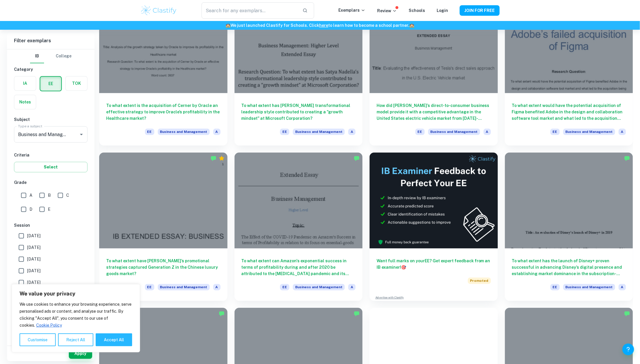  I want to click on input: Search for any exemplars..., so click(250, 10).